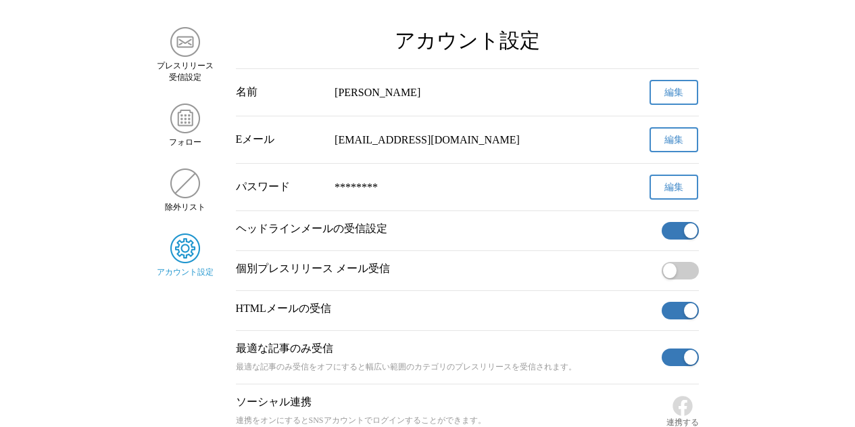  Describe the element at coordinates (185, 126) in the screenshot. I see `a: フォローフォロー` at that location.